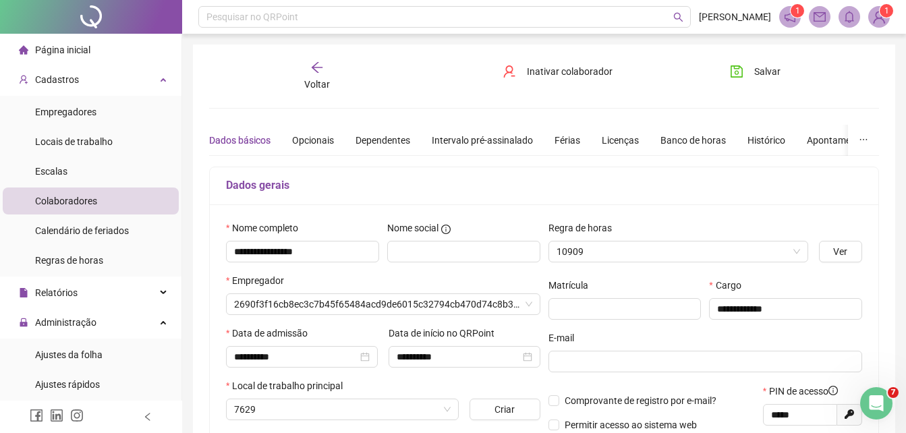 This screenshot has width=906, height=433. Describe the element at coordinates (259, 281) in the screenshot. I see `label: Empregador` at that location.